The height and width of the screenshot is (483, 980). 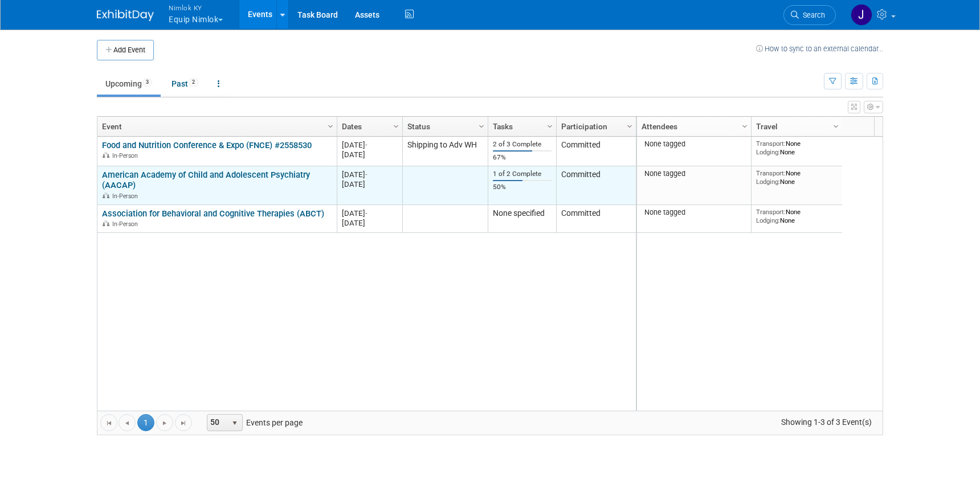 I want to click on img: ExhibitDay, so click(x=125, y=15).